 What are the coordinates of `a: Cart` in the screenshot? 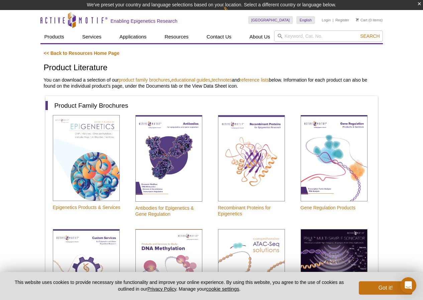 It's located at (361, 20).